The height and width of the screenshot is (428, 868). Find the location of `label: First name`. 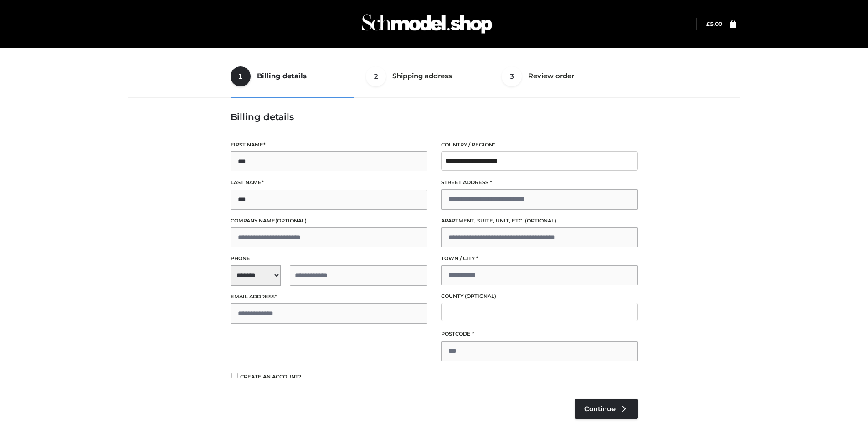

label: First name is located at coordinates (329, 145).